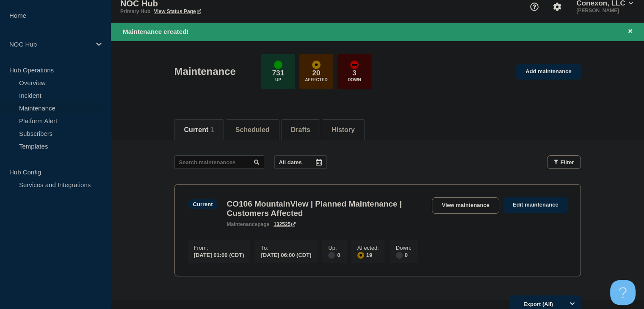  Describe the element at coordinates (205, 72) in the screenshot. I see `h1: Maintenance` at that location.